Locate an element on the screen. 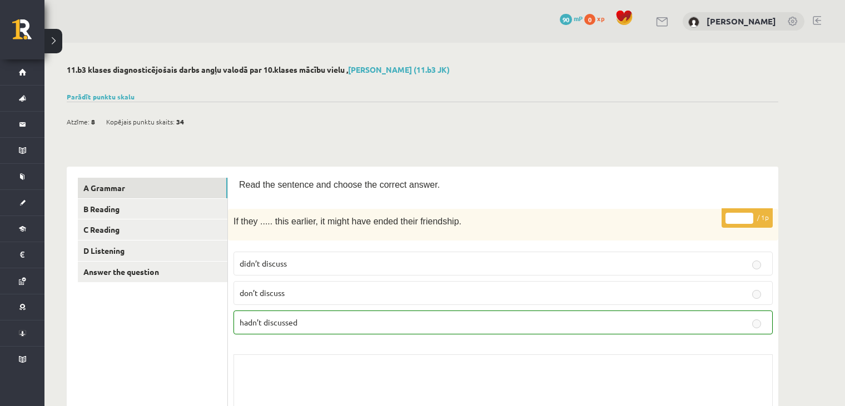 The image size is (845, 406). span: didn’t discuss is located at coordinates (263, 263).